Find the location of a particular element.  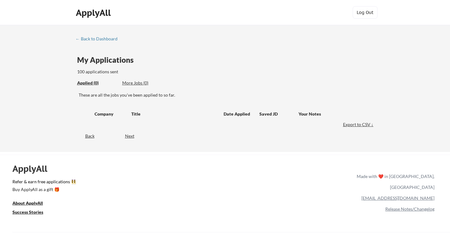

div: Applied (0) is located at coordinates (97, 83).